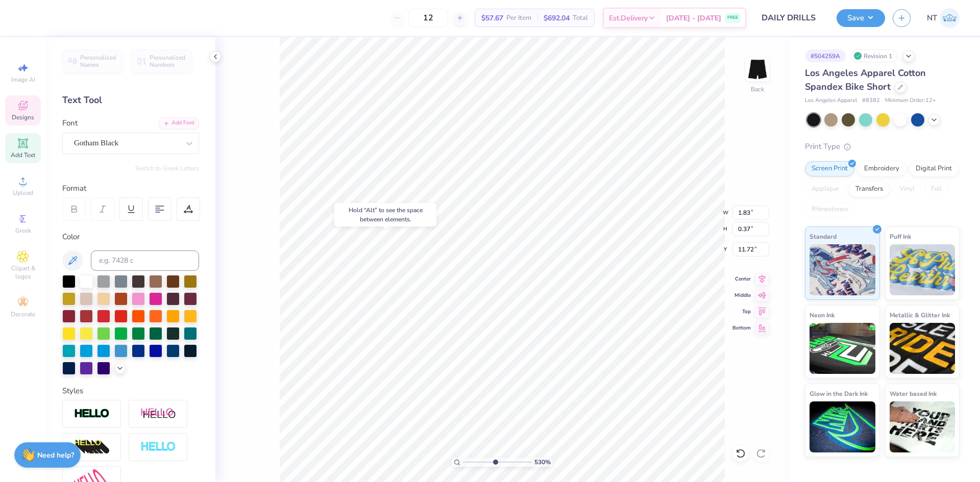 Image resolution: width=980 pixels, height=482 pixels. I want to click on div: Screen Print, so click(830, 169).